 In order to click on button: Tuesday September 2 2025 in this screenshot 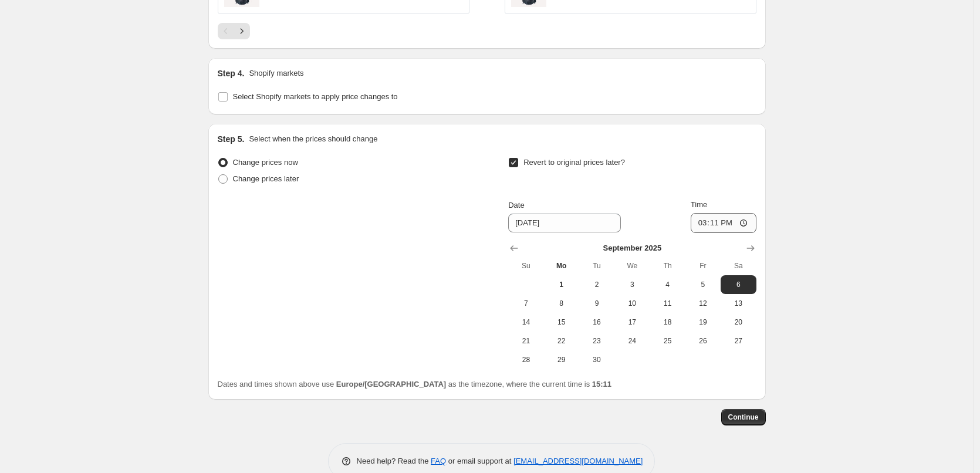, I will do `click(597, 285)`.